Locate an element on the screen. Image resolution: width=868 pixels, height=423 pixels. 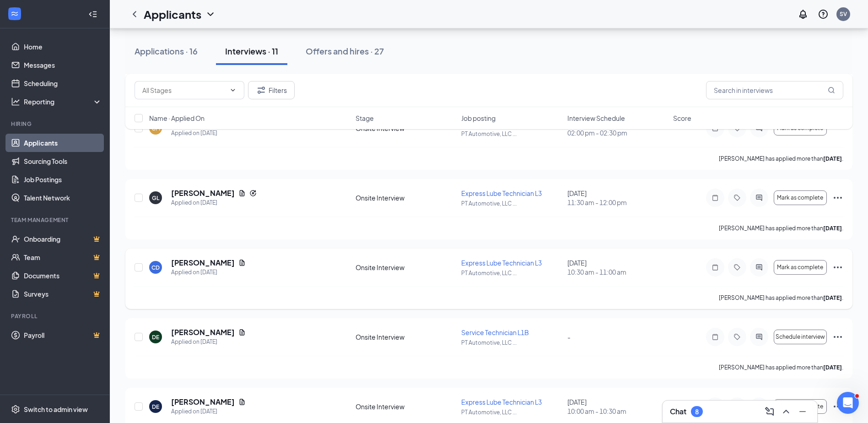
svg: ComposeMessage is located at coordinates (770, 412).